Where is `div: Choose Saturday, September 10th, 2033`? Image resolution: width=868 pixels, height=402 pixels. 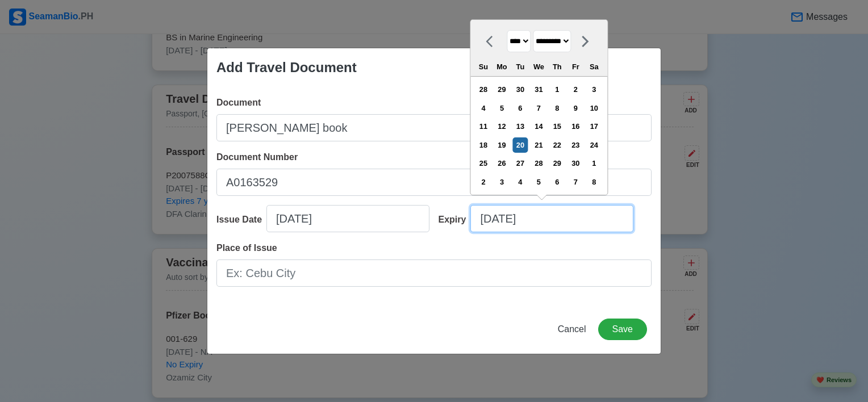 div: Choose Saturday, September 10th, 2033 is located at coordinates (594, 108).